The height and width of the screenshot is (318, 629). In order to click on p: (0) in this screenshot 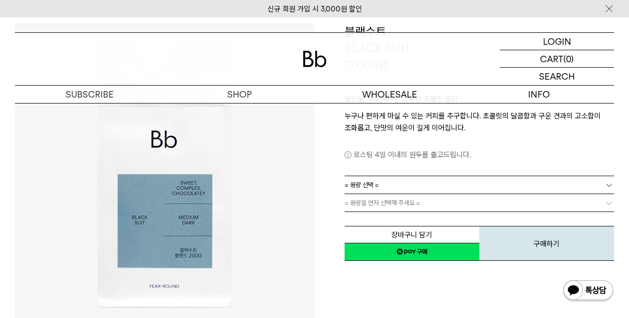, I will do `click(569, 59)`.